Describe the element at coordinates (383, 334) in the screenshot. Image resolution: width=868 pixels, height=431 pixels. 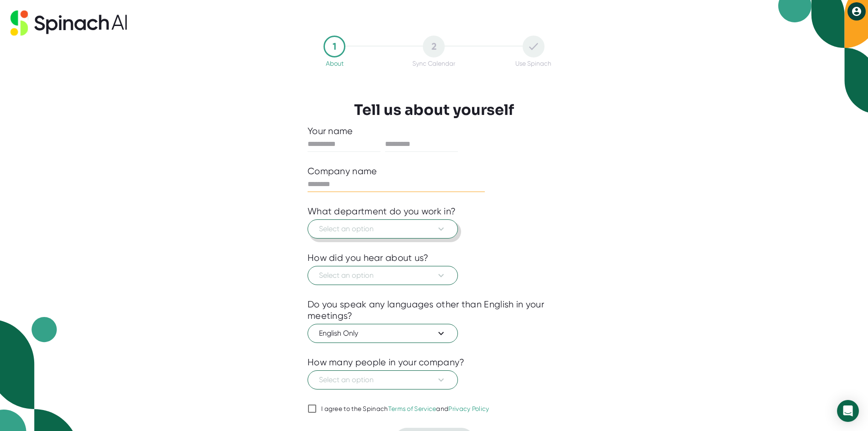
I see `span: English Only` at that location.